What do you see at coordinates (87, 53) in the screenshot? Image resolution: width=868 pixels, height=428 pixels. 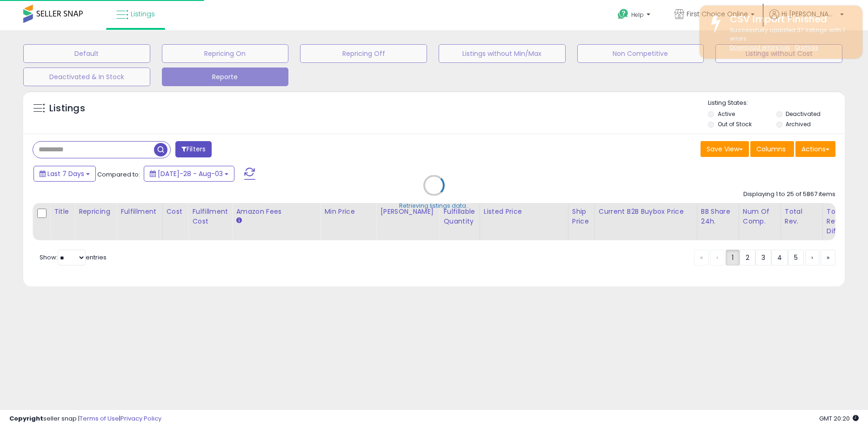 I see `button: Default` at bounding box center [87, 53].